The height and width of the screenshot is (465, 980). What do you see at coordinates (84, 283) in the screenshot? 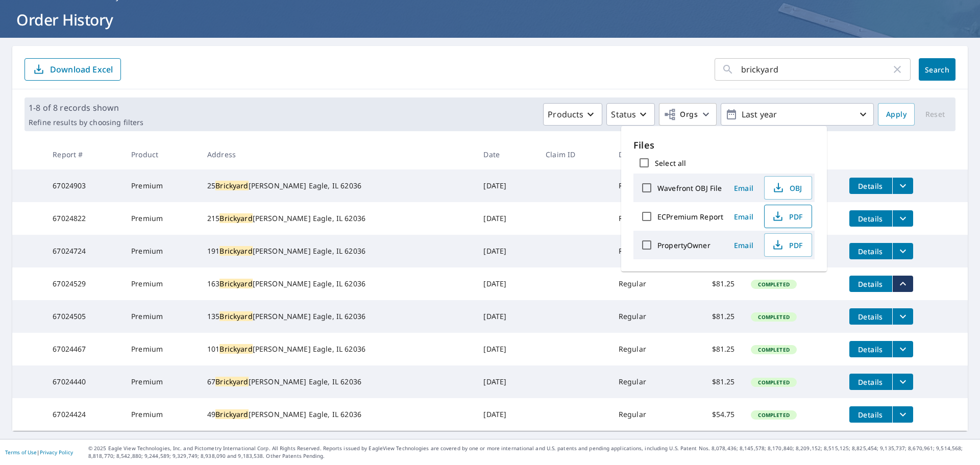
I see `td: 67024529` at bounding box center [84, 283].